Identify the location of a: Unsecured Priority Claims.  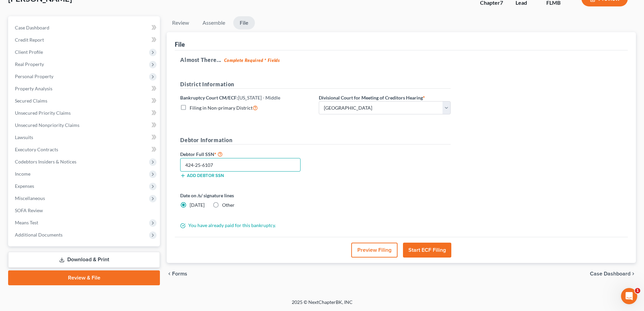
(84, 113).